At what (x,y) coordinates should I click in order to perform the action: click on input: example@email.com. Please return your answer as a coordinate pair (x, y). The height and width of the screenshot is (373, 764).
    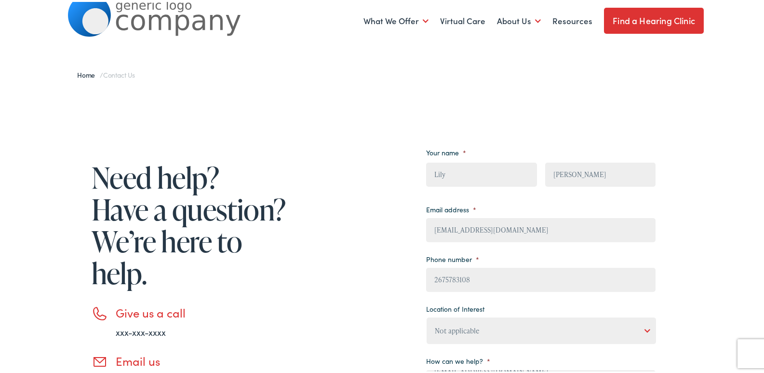
    Looking at the image, I should click on (541, 228).